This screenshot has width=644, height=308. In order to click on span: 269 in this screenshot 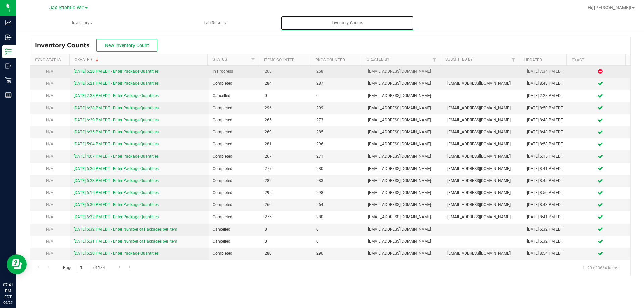, I will do `click(286, 132)`.